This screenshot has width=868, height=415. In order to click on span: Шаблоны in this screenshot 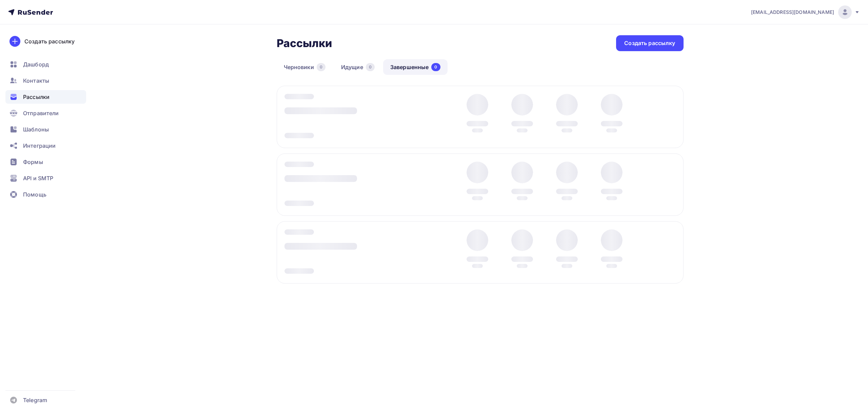, I will do `click(36, 129)`.